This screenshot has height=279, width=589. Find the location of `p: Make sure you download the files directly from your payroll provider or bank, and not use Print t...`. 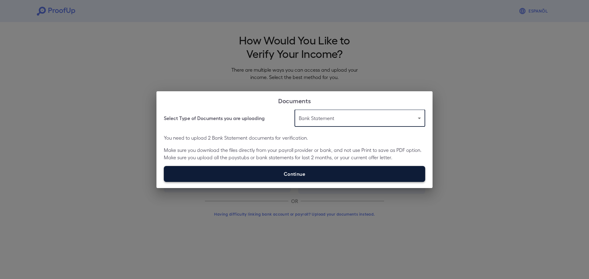

p: Make sure you download the files directly from your payroll provider or bank, and not use Print t... is located at coordinates (294, 154).